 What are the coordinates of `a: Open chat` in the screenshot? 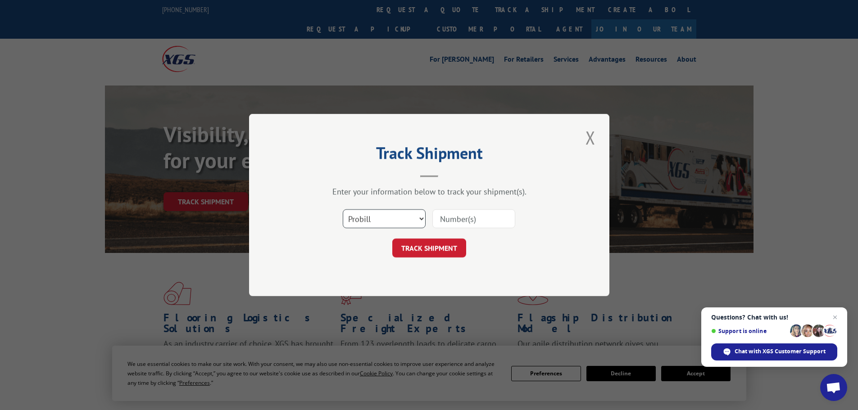 It's located at (833, 388).